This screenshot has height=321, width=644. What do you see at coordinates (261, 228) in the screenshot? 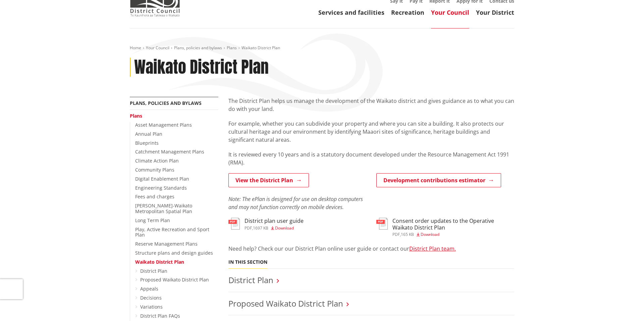
I see `span: 1697 KB` at bounding box center [261, 228].